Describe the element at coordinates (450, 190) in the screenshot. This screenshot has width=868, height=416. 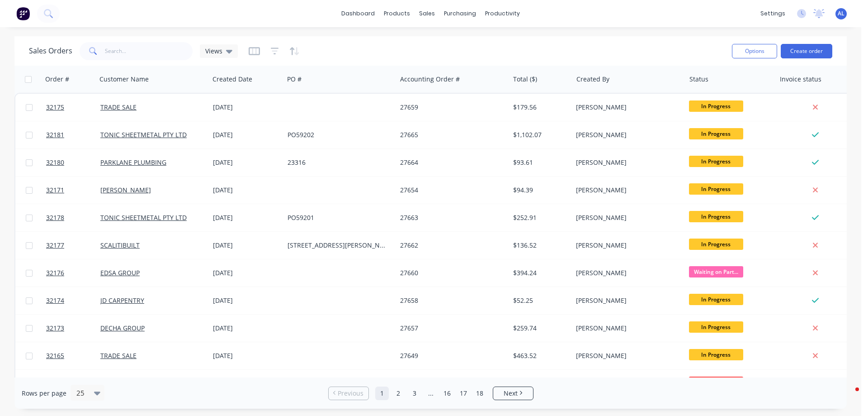
I see `div: 27654` at that location.